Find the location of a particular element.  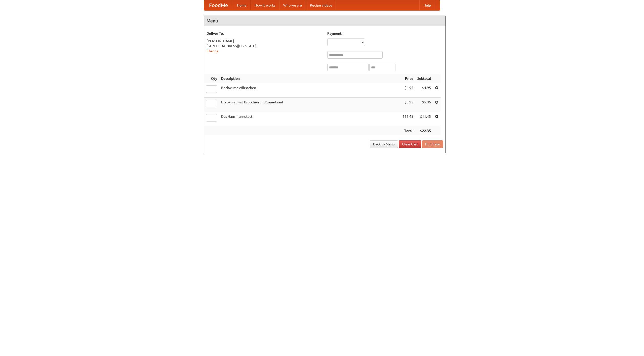

h5: Payment: is located at coordinates (385, 33).